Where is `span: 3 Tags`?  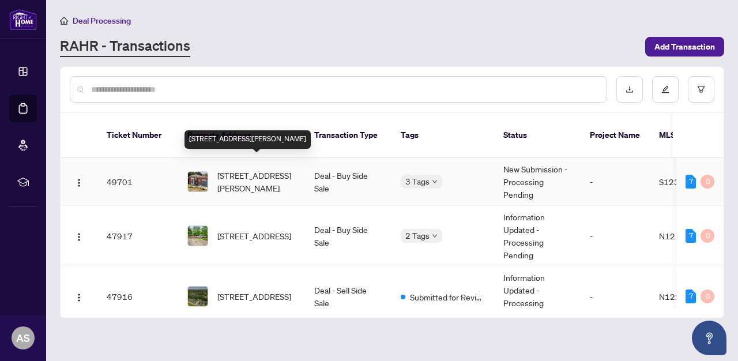
span: 3 Tags is located at coordinates (417, 181).